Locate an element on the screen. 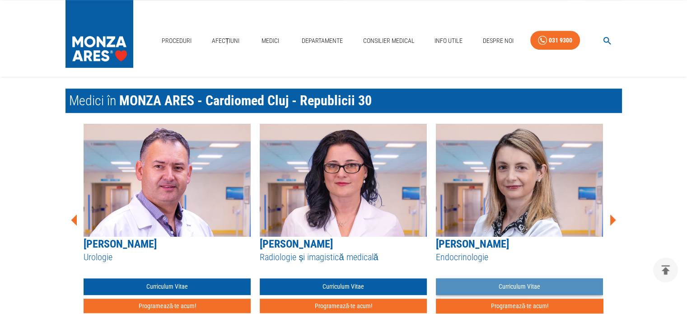  a: 031 9300 is located at coordinates (555, 40).